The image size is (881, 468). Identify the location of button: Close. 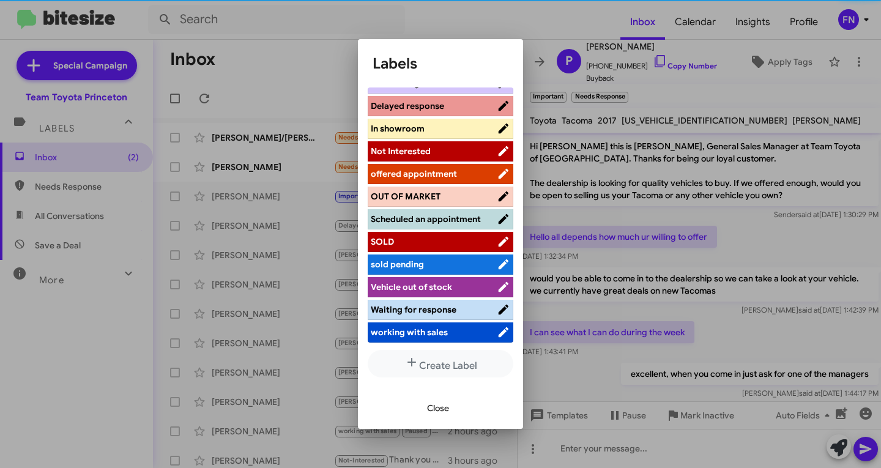
(438, 408).